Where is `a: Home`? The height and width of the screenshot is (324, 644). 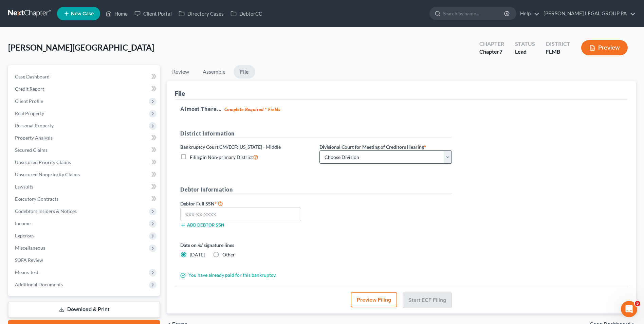 a: Home is located at coordinates (116, 13).